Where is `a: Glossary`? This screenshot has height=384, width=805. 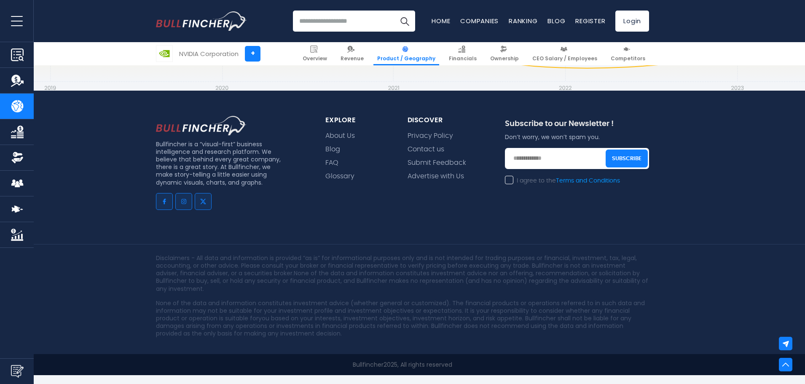
a: Glossary is located at coordinates (340, 176).